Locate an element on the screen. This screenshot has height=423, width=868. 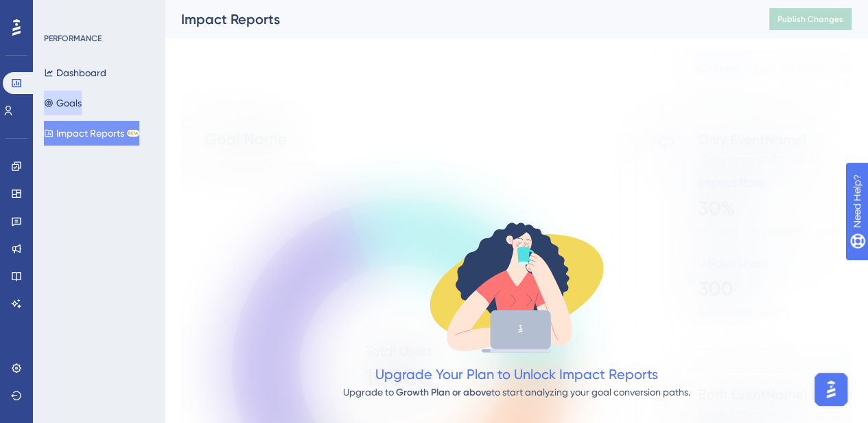
div: BETA is located at coordinates (133, 133).